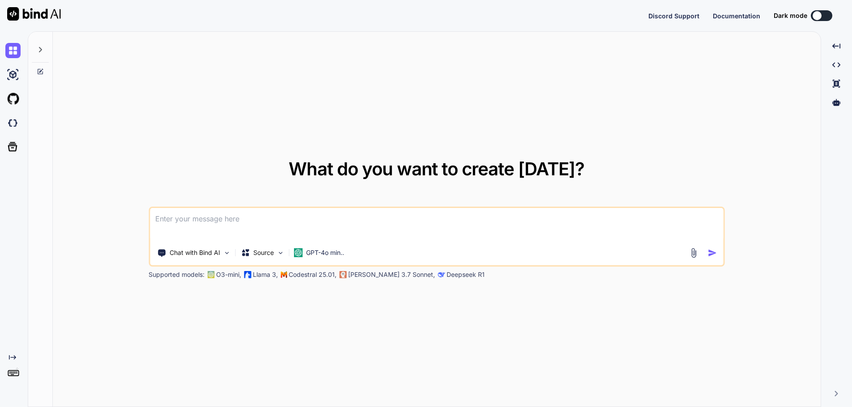 Image resolution: width=852 pixels, height=407 pixels. What do you see at coordinates (34, 14) in the screenshot?
I see `img: Bind AI` at bounding box center [34, 14].